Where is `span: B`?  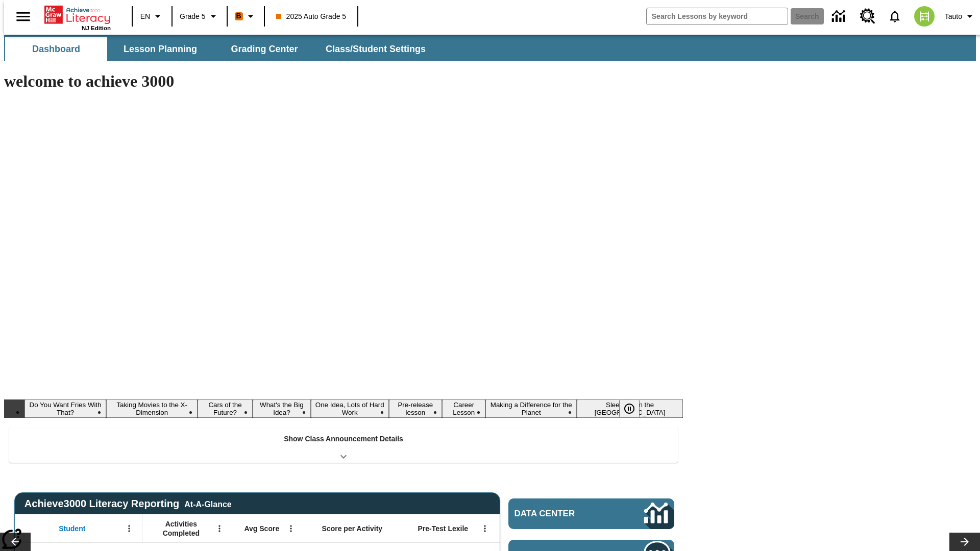 span: B is located at coordinates (239, 16).